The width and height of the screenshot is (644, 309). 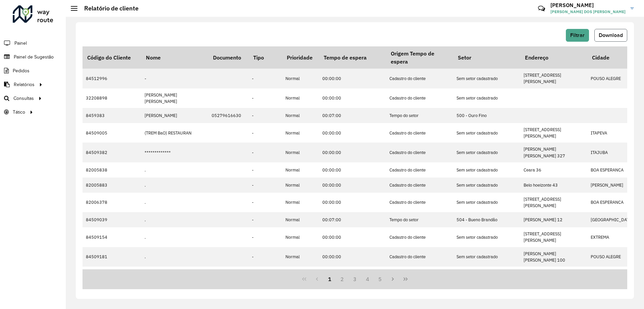 I want to click on td: Tempo do setor, so click(x=420, y=220).